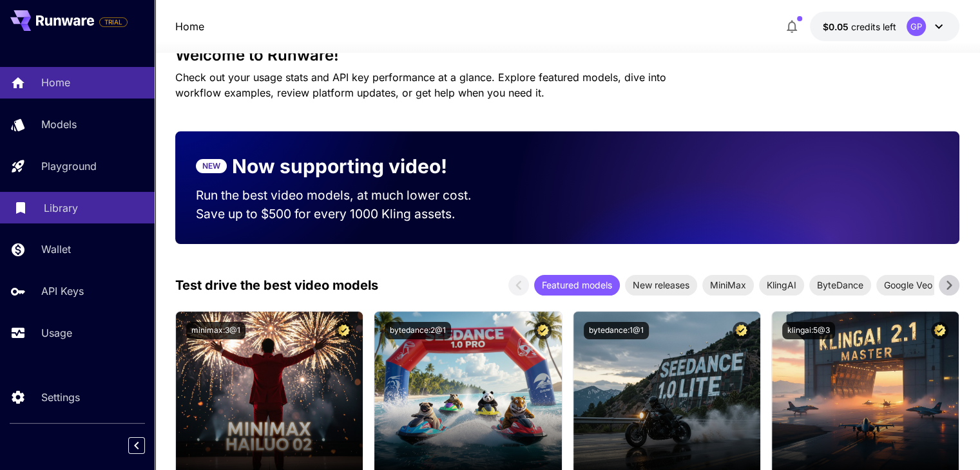  What do you see at coordinates (137, 445) in the screenshot?
I see `button: Collapse sidebar` at bounding box center [137, 445].